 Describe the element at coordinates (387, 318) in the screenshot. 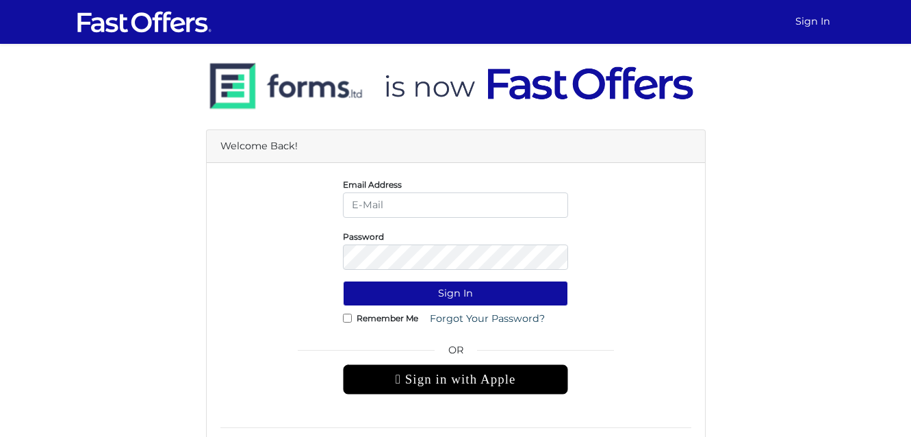

I see `label: Remember Me` at that location.